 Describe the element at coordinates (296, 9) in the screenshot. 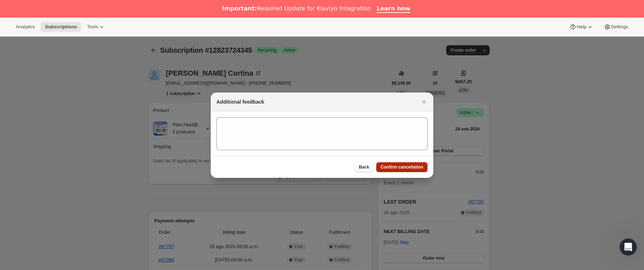

I see `div: Required Update for Klaviyo Integration` at that location.